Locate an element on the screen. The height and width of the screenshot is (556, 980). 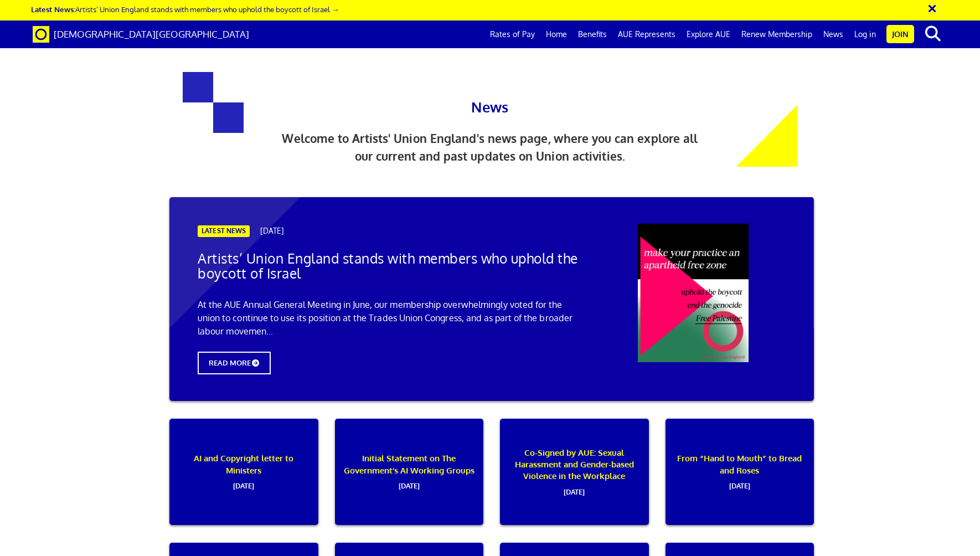
p: Co-Signed by AUE: Sexual Harassment and Gender-based Violence in the Workplace is located at coordinates (574, 472).